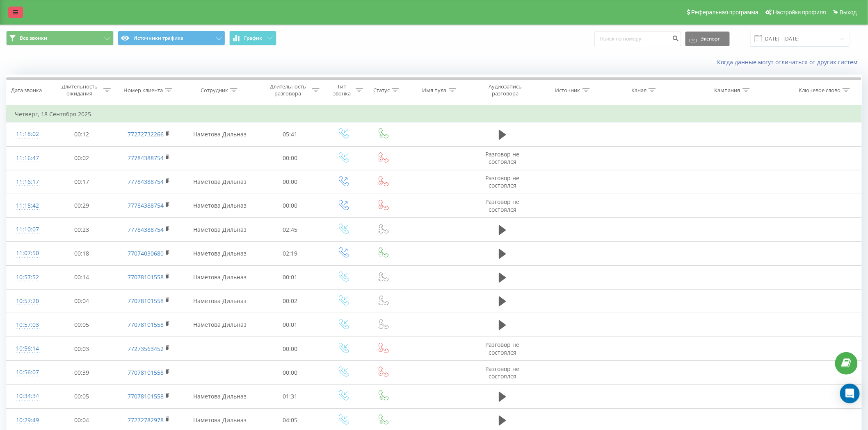 This screenshot has height=430, width=868. I want to click on div: Канал, so click(638, 90).